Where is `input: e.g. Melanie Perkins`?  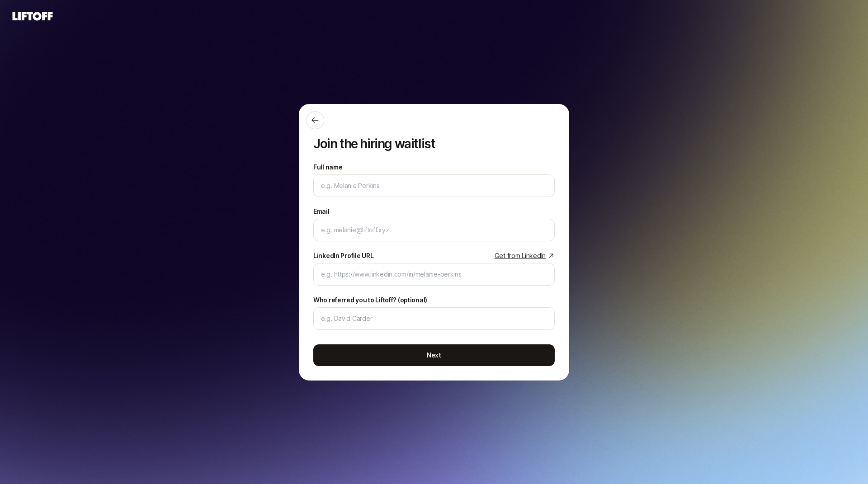 input: e.g. Melanie Perkins is located at coordinates (434, 186).